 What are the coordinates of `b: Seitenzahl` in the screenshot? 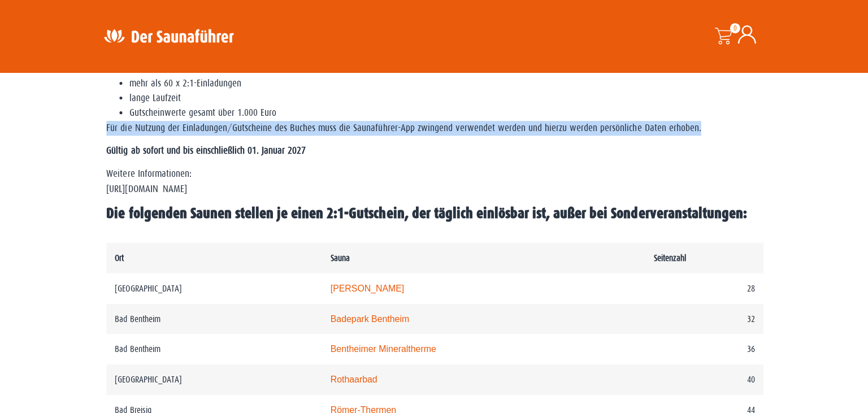 It's located at (668, 257).